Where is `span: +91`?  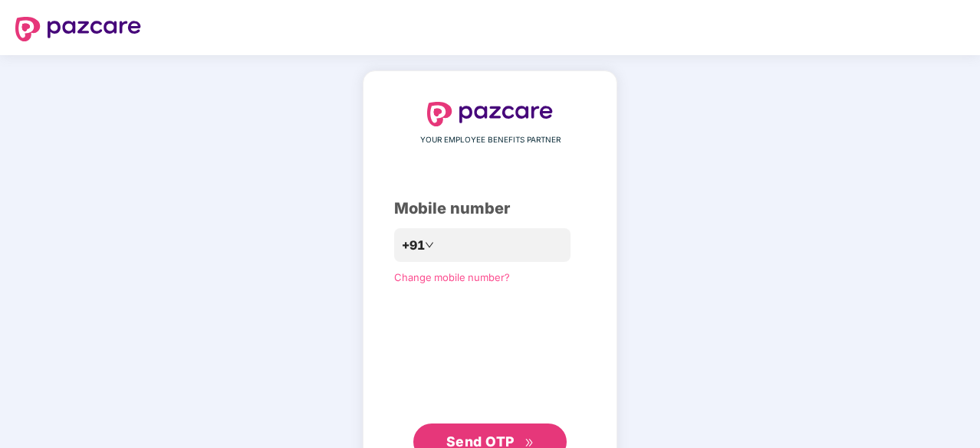 span: +91 is located at coordinates (414, 245).